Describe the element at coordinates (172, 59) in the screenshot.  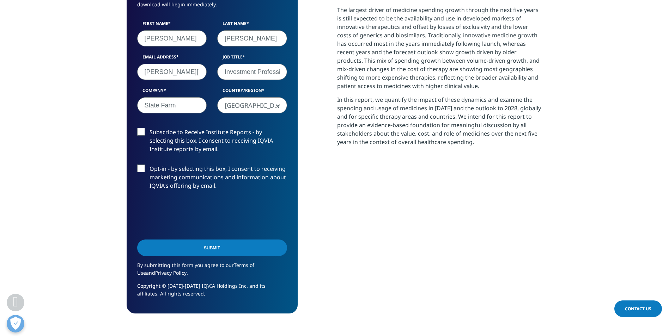
I see `label: Email Address` at that location.